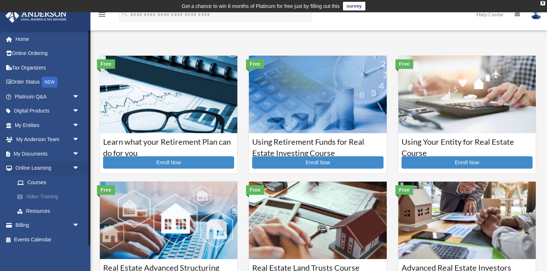 The image size is (547, 271). I want to click on img: User Pic, so click(536, 14).